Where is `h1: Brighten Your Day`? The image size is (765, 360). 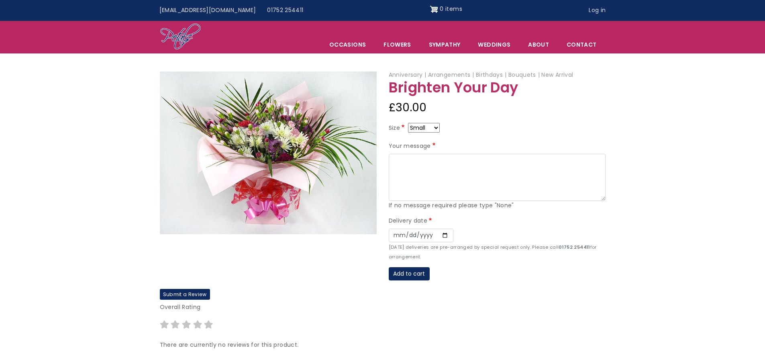
h1: Brighten Your Day is located at coordinates (497, 87).